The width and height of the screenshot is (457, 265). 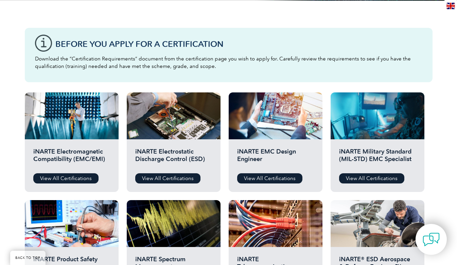 What do you see at coordinates (229, 63) in the screenshot?
I see `p: Download the “Certification Requirements” document from the certification page you wish to apply ...` at bounding box center [229, 63].